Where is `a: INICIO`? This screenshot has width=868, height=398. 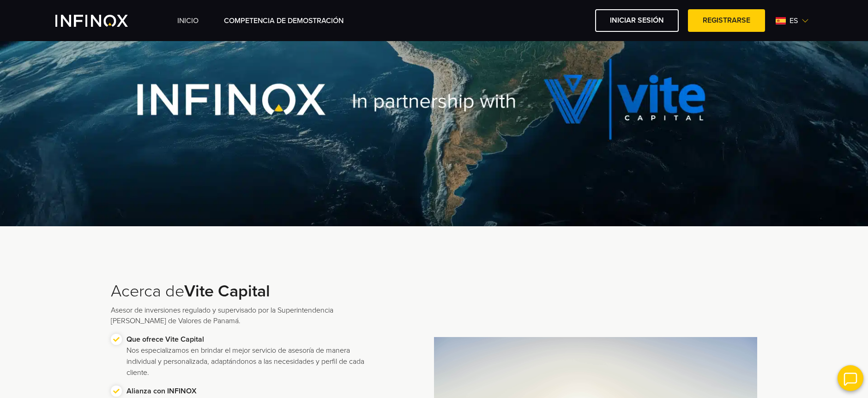 a: INICIO is located at coordinates (188, 21).